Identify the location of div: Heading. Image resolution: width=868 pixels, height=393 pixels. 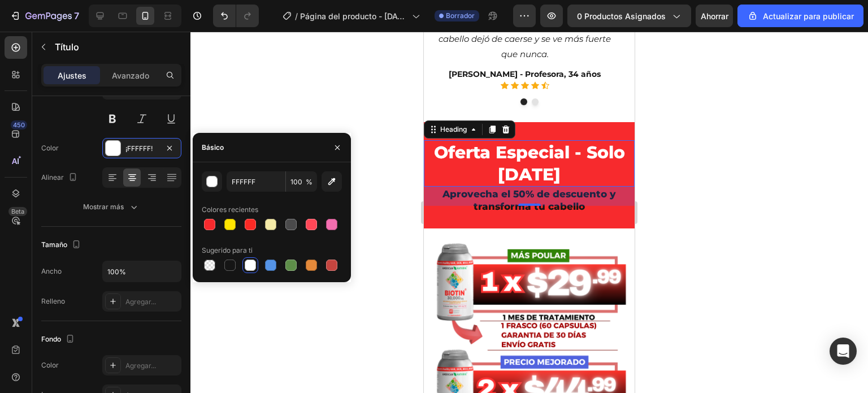
(30, 98).